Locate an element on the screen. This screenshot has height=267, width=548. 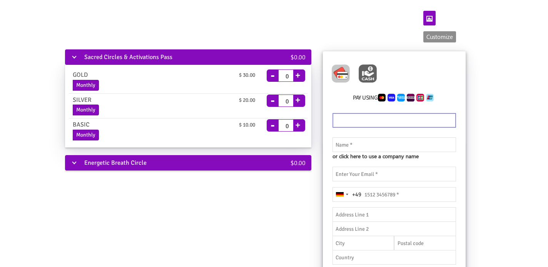
div: GOLD is located at coordinates (132, 75).